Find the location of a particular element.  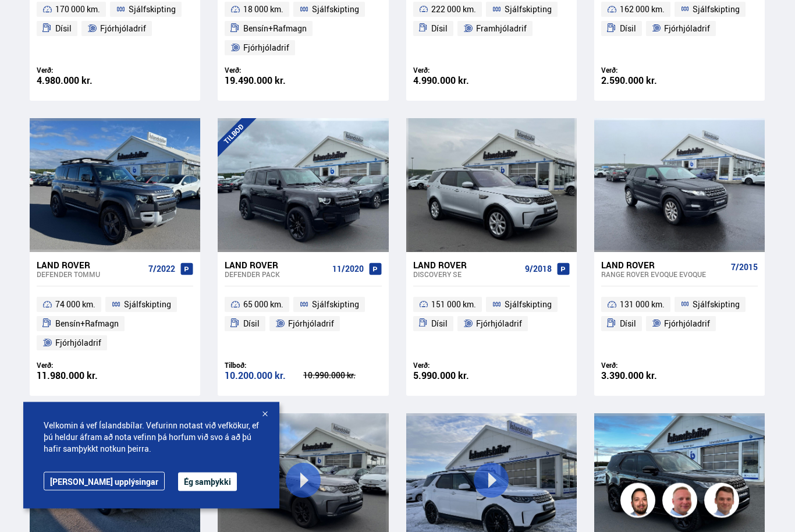

img: nhp88E3Fdnt1Opn2.png is located at coordinates (639, 502).